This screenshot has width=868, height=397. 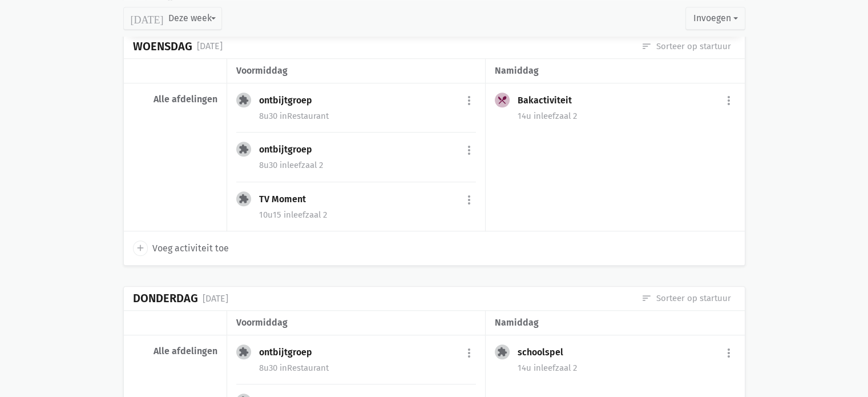 What do you see at coordinates (549, 101) in the screenshot?
I see `div: Bakactiviteit` at bounding box center [549, 101].